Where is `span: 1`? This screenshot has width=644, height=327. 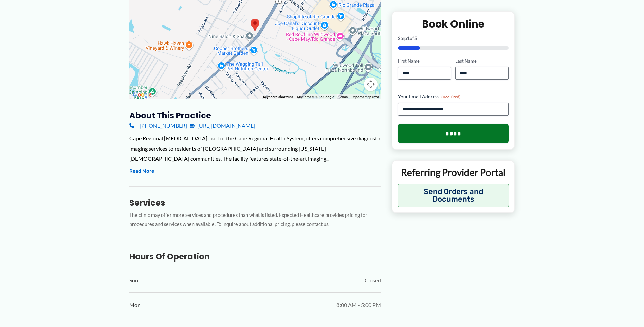 span: 1 is located at coordinates (408, 38).